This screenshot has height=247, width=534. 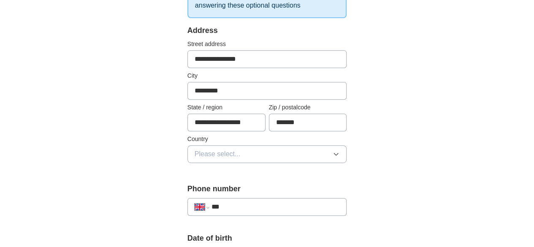 What do you see at coordinates (267, 76) in the screenshot?
I see `label: City` at bounding box center [267, 76].